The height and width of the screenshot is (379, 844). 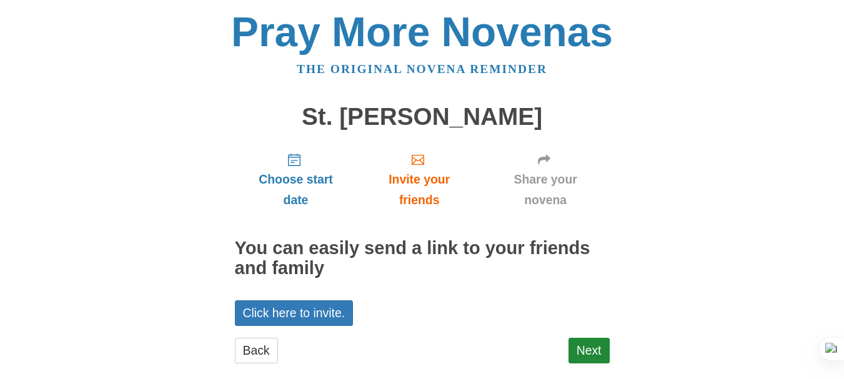 I want to click on span: Invite your friends, so click(x=418, y=190).